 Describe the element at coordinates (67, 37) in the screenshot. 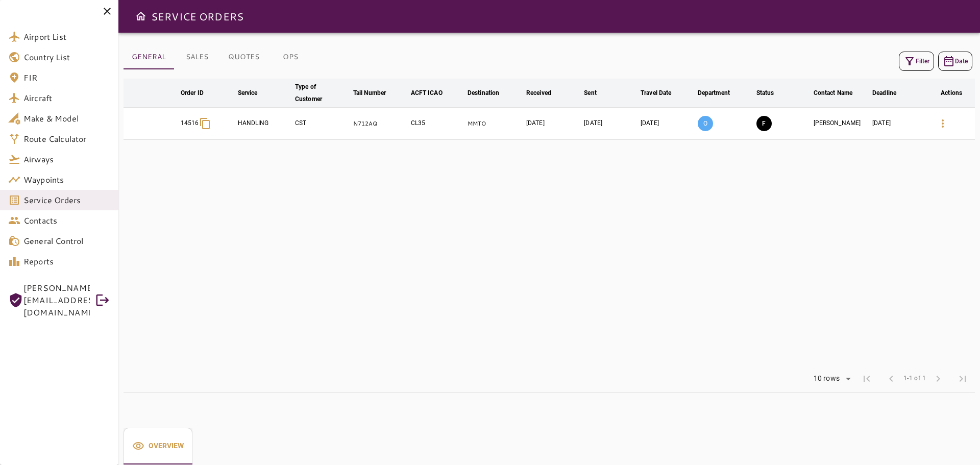

I see `span: Airport List` at that location.